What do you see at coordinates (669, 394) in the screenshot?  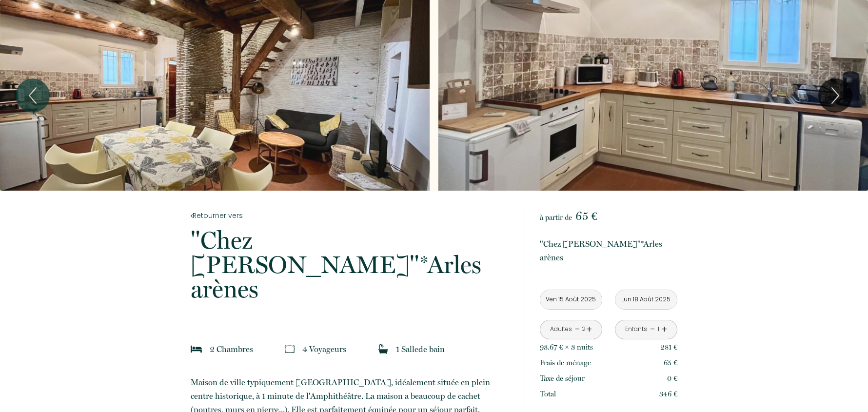 I see `p: 346 €` at bounding box center [669, 394].